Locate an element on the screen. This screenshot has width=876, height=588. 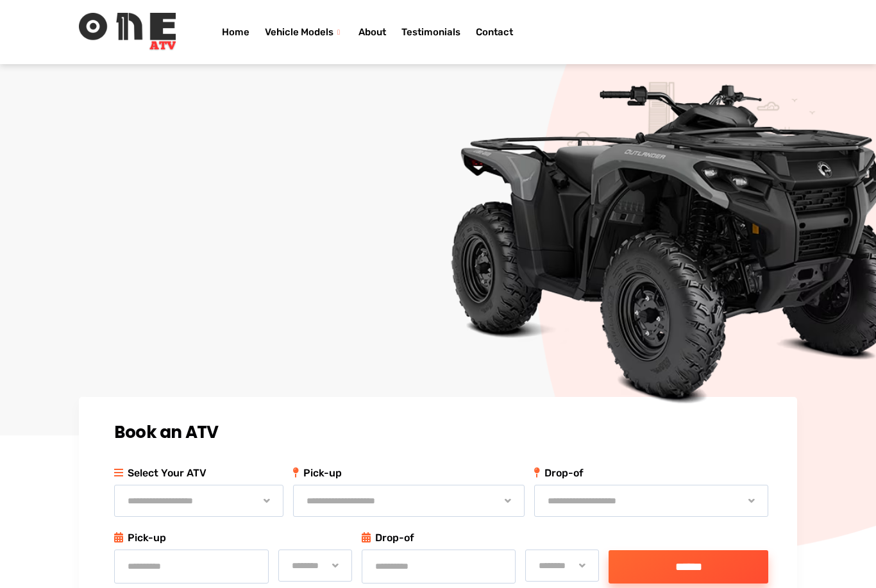
p: Drop-of is located at coordinates (481, 538).